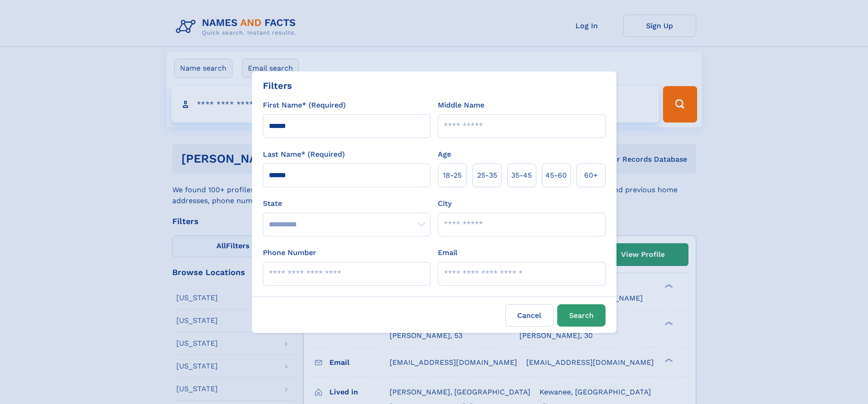 This screenshot has height=404, width=868. What do you see at coordinates (447, 253) in the screenshot?
I see `label: Email` at bounding box center [447, 253].